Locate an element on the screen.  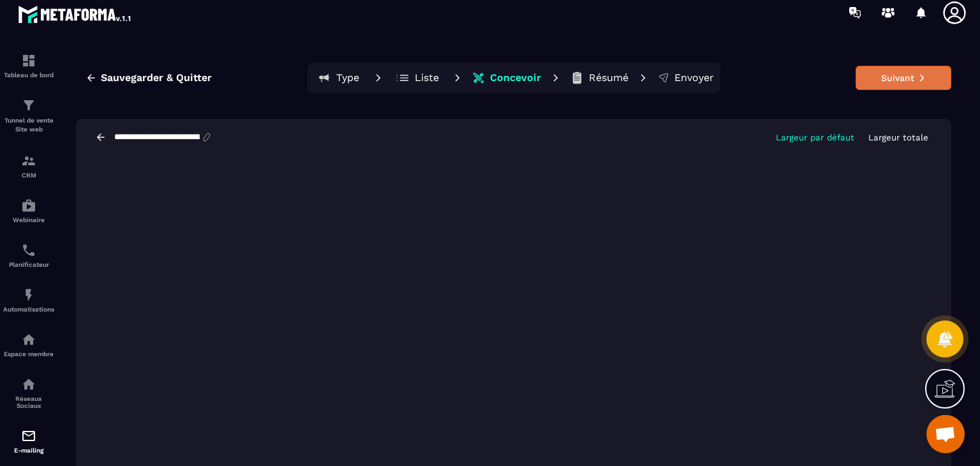
p: Webinaire is located at coordinates (29, 219).